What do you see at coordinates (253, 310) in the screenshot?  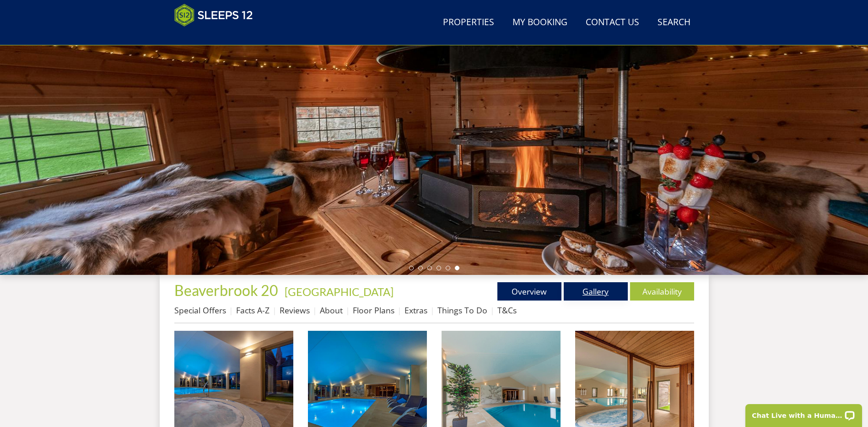 I see `a: Facts A-Z` at bounding box center [253, 310].